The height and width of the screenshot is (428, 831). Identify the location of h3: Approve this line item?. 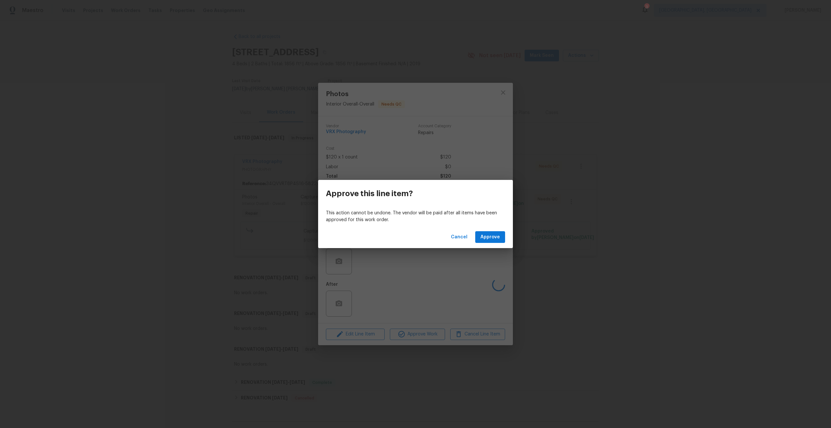
(370, 194).